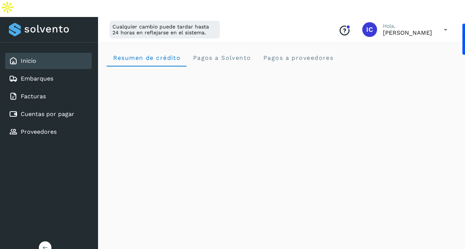 This screenshot has width=465, height=249. Describe the element at coordinates (222, 58) in the screenshot. I see `span: Pagos a Solvento` at that location.